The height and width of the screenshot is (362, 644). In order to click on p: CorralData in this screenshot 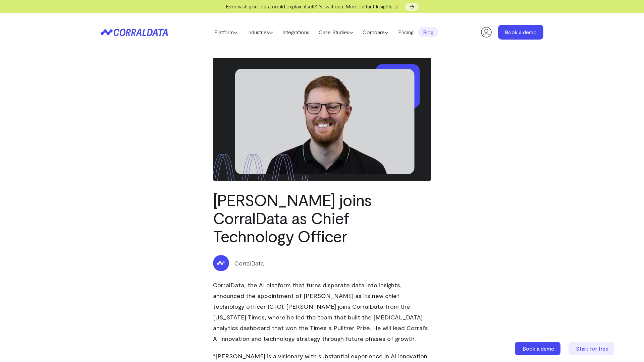, I will do `click(249, 263)`.